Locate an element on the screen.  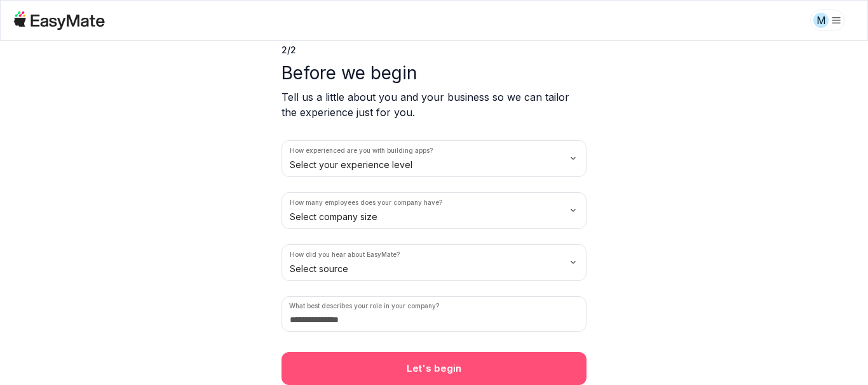
label: How did you hear about EasyMate? is located at coordinates (344, 254).